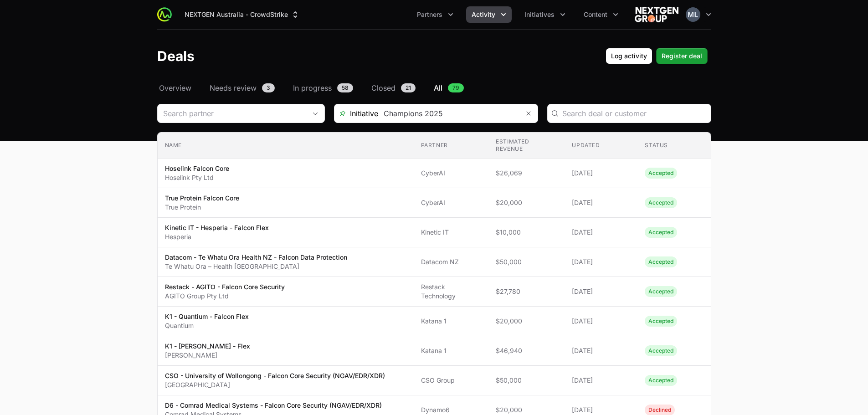  Describe the element at coordinates (275, 376) in the screenshot. I see `p: CSO - University of Wollongong - Falcon Core Security (NGAV/EDR/XDR)` at that location.